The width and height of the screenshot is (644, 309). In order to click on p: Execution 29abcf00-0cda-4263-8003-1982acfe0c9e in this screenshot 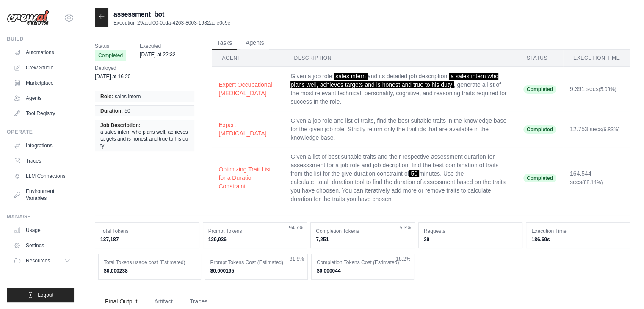, I will do `click(172, 23)`.